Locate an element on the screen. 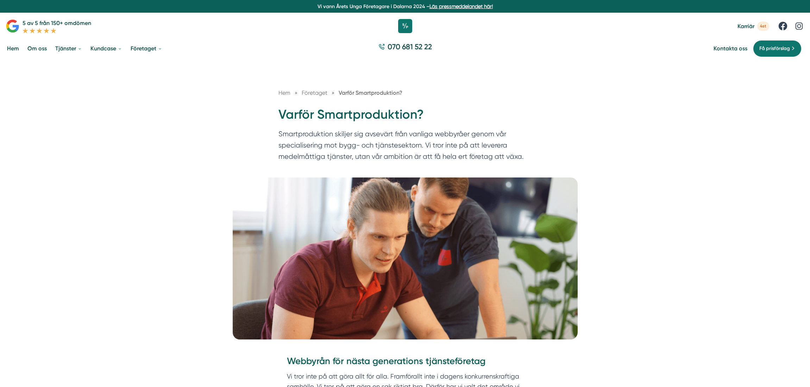 The height and width of the screenshot is (387, 810). h1: Varför Smartproduktion? is located at coordinates (405, 117).